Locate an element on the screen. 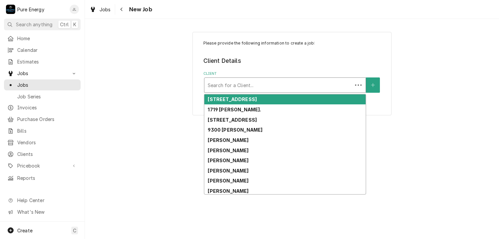 Image resolution: width=499 pixels, height=239 pixels. a: Go to Jobs is located at coordinates (42, 73).